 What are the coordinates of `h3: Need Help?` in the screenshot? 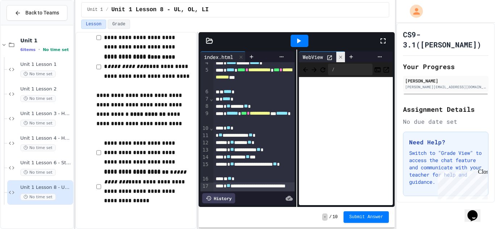 It's located at (445, 142).